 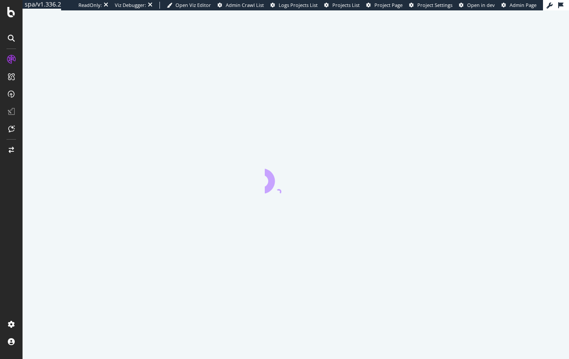 What do you see at coordinates (430, 5) in the screenshot?
I see `a: Project Settings` at bounding box center [430, 5].